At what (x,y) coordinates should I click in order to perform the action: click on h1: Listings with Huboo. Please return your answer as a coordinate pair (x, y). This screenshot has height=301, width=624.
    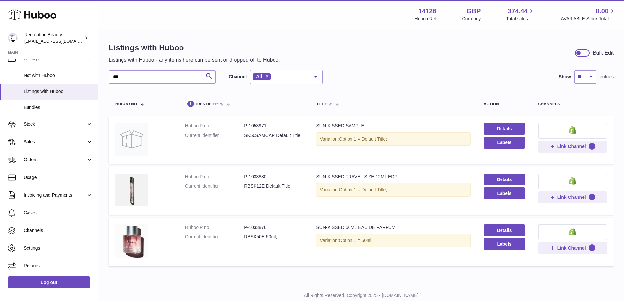
    Looking at the image, I should click on (194, 48).